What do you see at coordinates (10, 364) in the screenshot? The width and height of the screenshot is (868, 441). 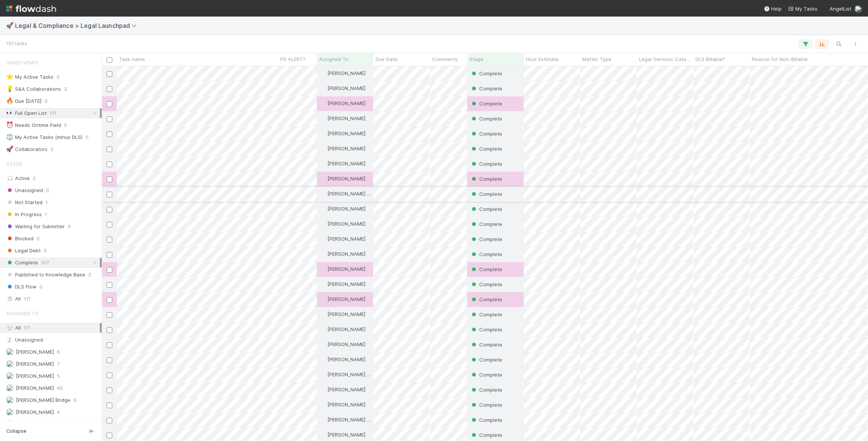 I see `img: avatar_9b18377c-2ab8-4698-9af2-31fe0779603e.png` at bounding box center [10, 364].